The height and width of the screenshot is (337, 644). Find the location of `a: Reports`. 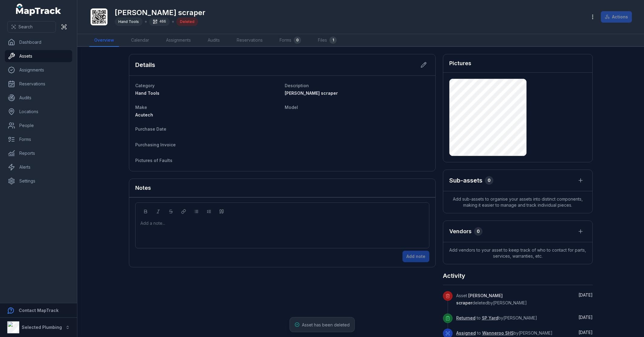

a: Reports is located at coordinates (38, 153).